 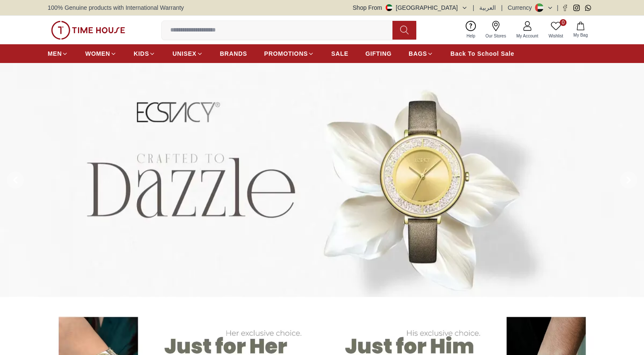 I want to click on span: WOMEN, so click(x=97, y=54).